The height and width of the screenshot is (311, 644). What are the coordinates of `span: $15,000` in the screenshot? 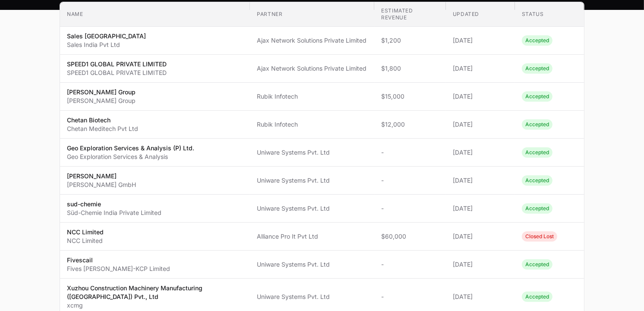 It's located at (410, 96).